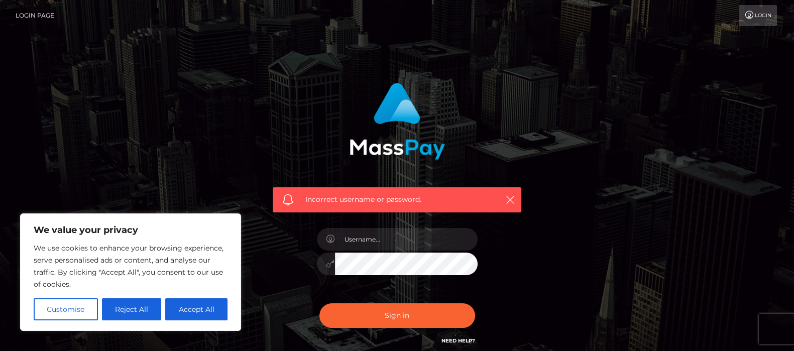  I want to click on div: We value your privacy, so click(131, 272).